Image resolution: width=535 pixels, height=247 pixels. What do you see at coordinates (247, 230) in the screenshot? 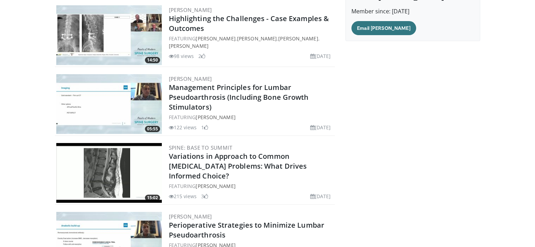
I see `a: Perioperative Strategies to Minimize Lumbar Pseudoarthrosis` at bounding box center [247, 230].